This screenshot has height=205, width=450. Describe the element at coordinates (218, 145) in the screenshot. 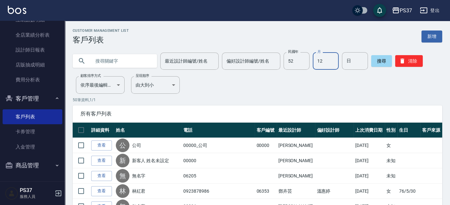

I see `td: 00000_公司` at that location.